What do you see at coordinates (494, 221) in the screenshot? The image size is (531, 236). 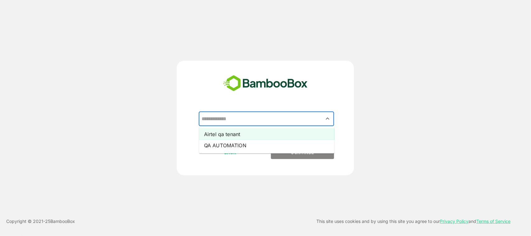 I see `a: Terms of Service` at bounding box center [494, 221].